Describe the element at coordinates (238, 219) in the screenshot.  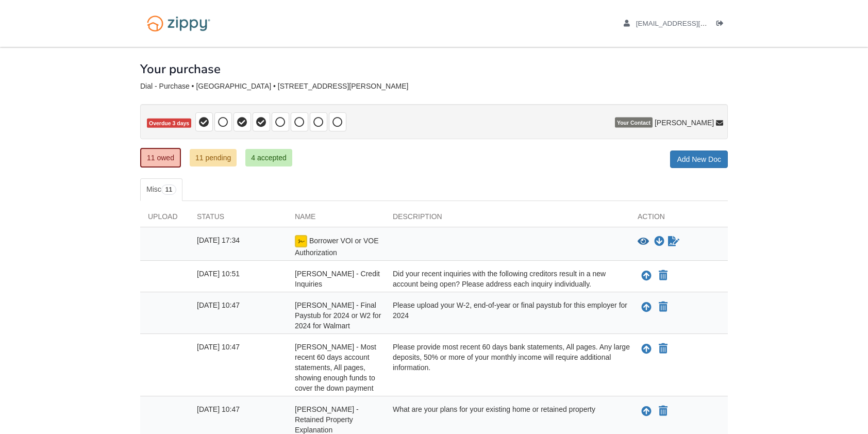
I see `div: Status` at that location.